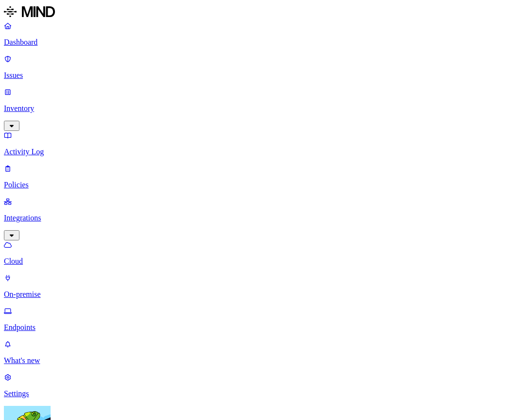  What do you see at coordinates (258, 327) in the screenshot?
I see `p: Endpoints` at bounding box center [258, 327].